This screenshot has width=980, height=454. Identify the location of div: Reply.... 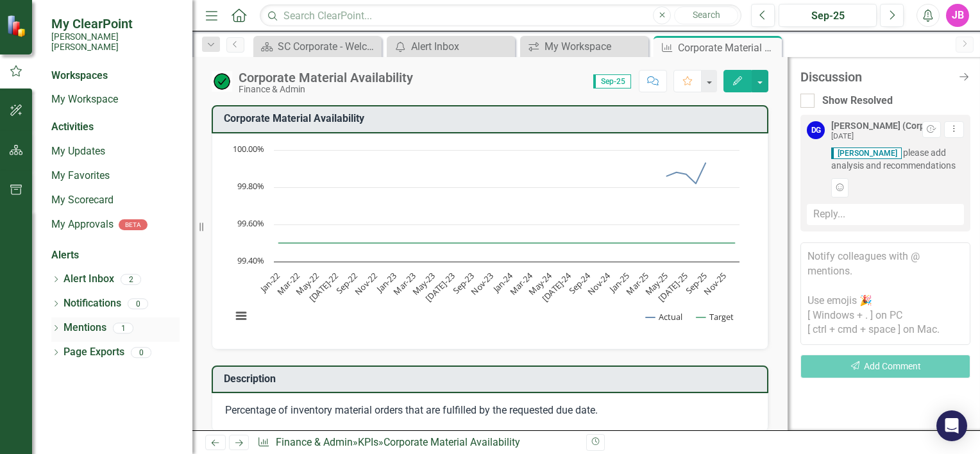
(885, 214).